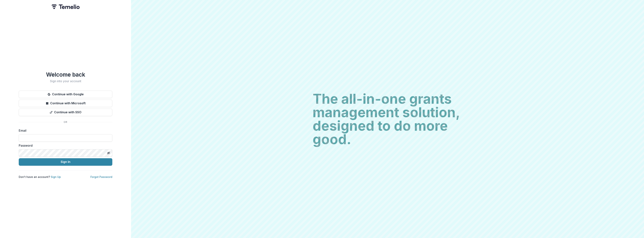 The height and width of the screenshot is (238, 644). Describe the element at coordinates (101, 177) in the screenshot. I see `a: Forgot Password` at that location.